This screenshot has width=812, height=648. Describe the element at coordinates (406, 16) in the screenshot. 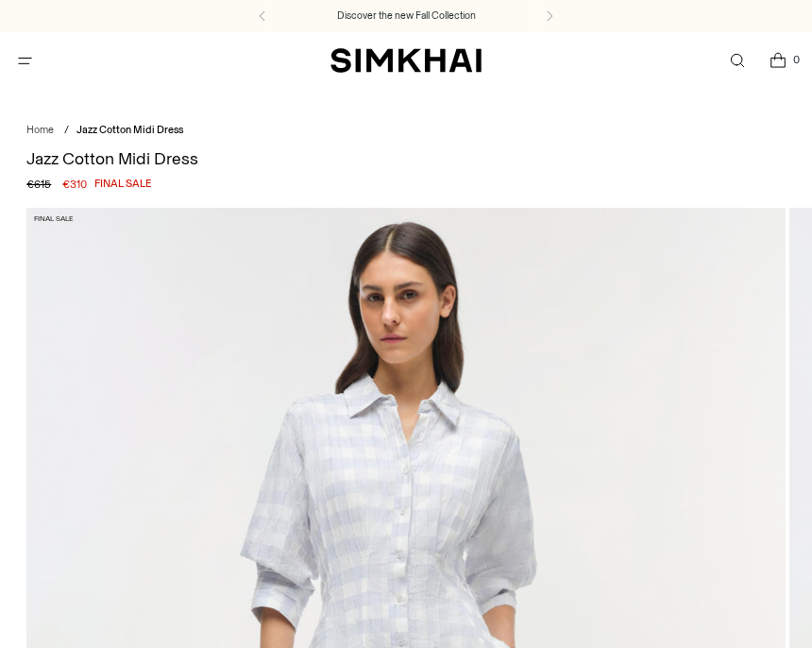

I see `a: Discover the new Fall Collection` at that location.